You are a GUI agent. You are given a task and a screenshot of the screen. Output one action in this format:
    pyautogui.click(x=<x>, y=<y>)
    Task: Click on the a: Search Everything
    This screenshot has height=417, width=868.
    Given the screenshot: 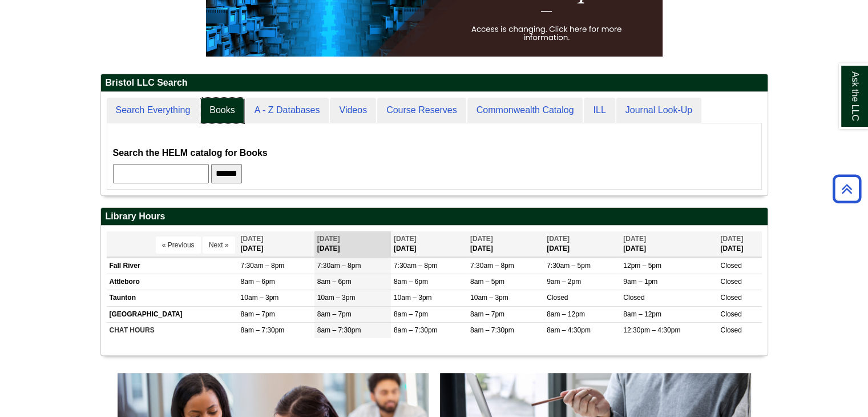 What is the action you would take?
    pyautogui.click(x=153, y=110)
    